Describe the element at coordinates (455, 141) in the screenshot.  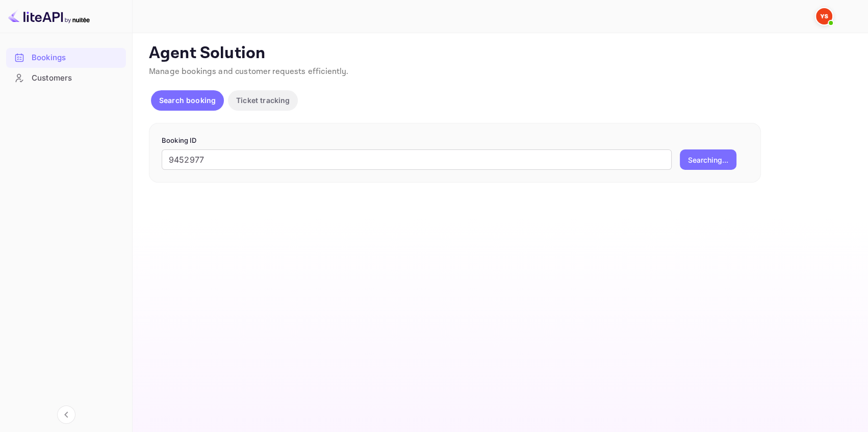
I see `p: Booking ID` at that location.